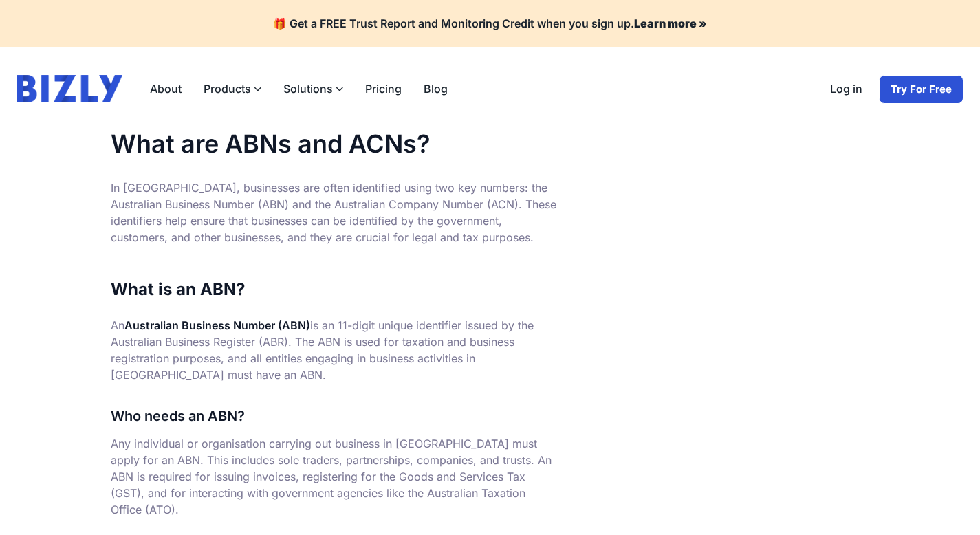  What do you see at coordinates (920, 90) in the screenshot?
I see `a: Try For Free` at bounding box center [920, 90].